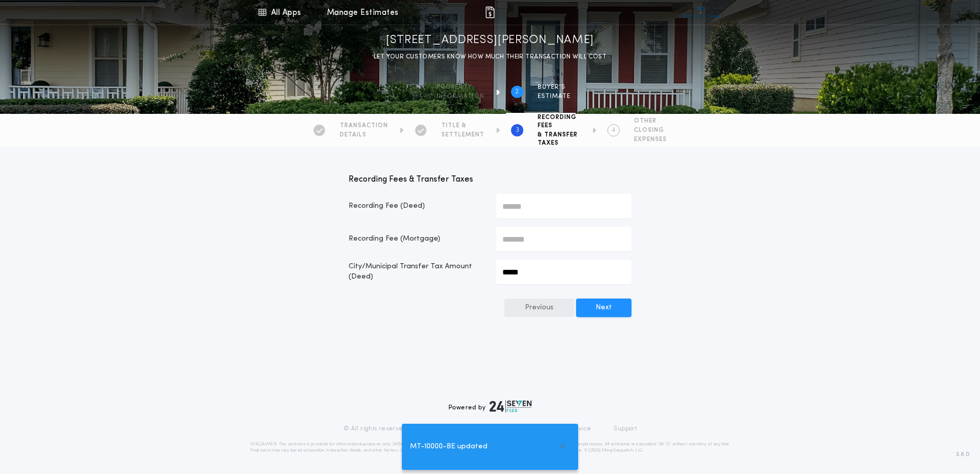 Image resolution: width=980 pixels, height=474 pixels. I want to click on span: TITLE &, so click(463, 125).